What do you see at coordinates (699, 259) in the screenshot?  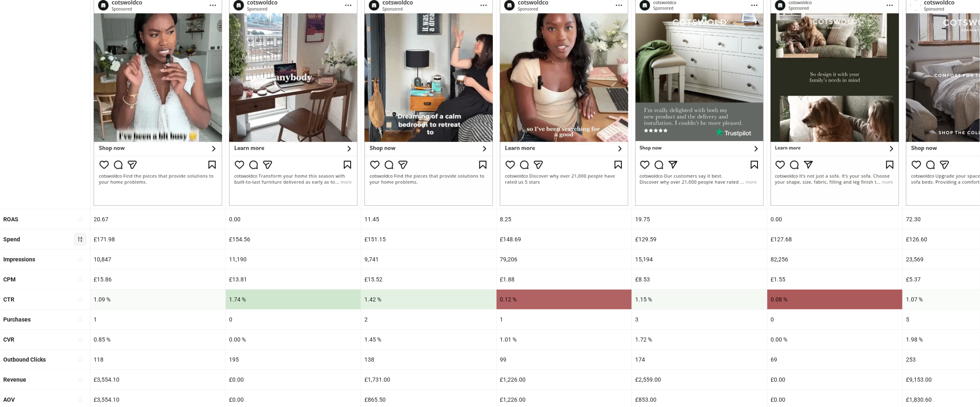 I see `div: 15,194` at bounding box center [699, 259].